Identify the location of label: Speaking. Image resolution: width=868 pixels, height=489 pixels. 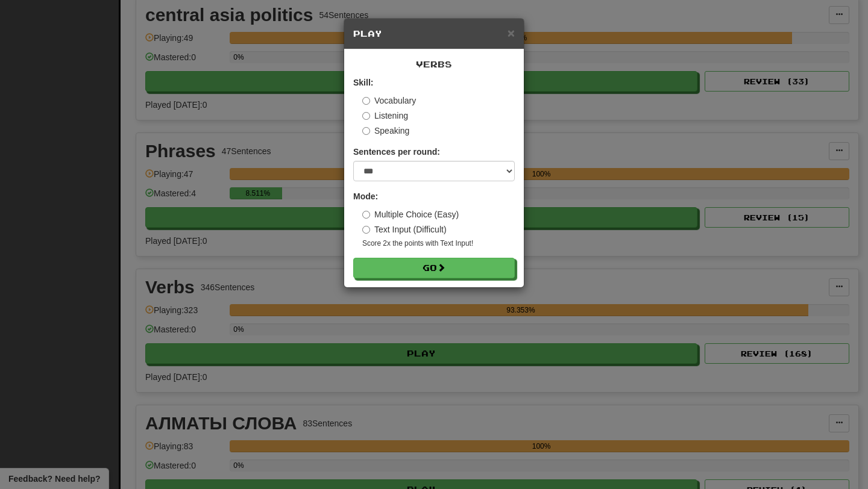
(386, 131).